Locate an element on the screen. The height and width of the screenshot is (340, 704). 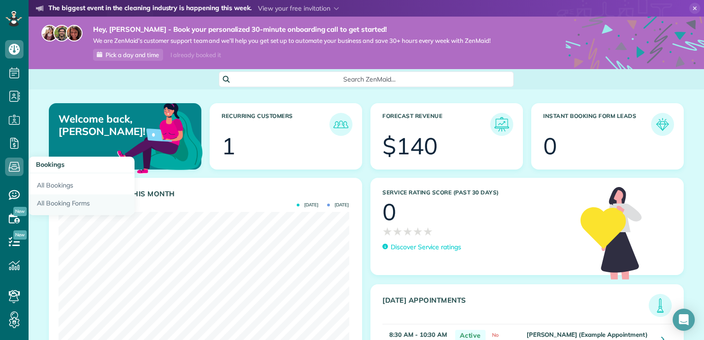
img: dashboard_welcome-42a62b7d889689a78055ac9021e634bf52bae3f8056760290aed330b23ab8690.png is located at coordinates (160, 137).